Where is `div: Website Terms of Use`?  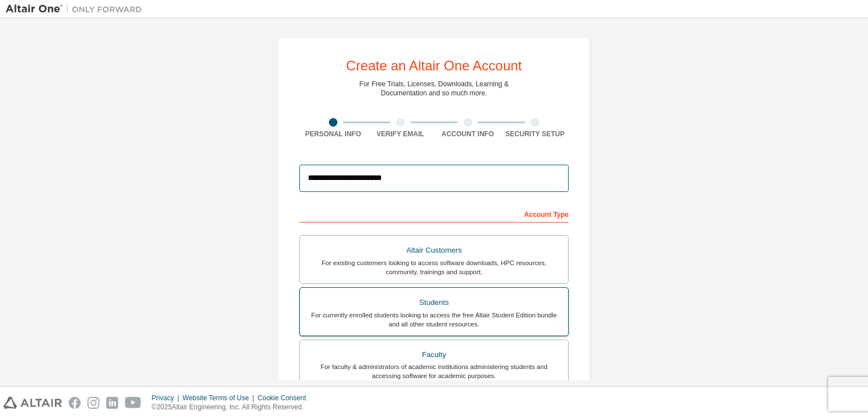 div: Website Terms of Use is located at coordinates (220, 399).